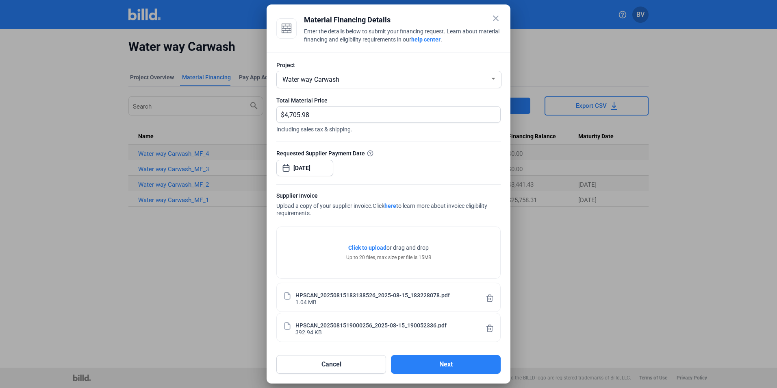 The height and width of the screenshot is (388, 777). I want to click on div: 1.04 MB, so click(306, 301).